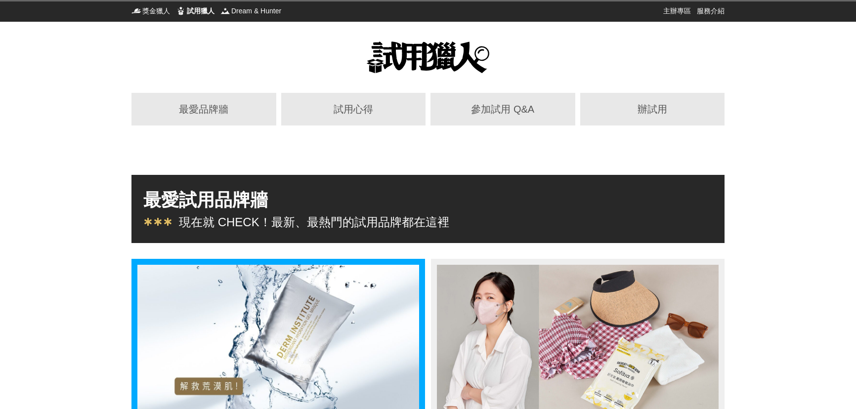  What do you see at coordinates (428, 200) in the screenshot?
I see `div: 最愛試用品牌牆` at bounding box center [428, 200].